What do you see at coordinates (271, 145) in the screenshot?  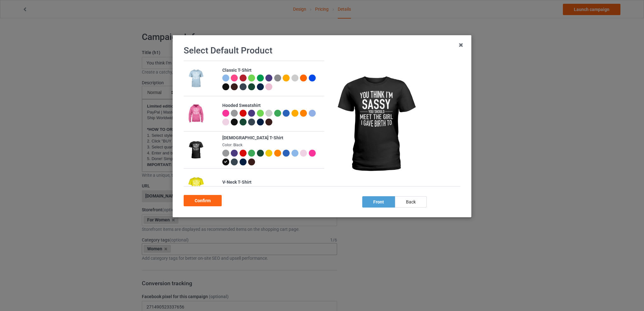 I see `div: Color: Black` at bounding box center [271, 145].